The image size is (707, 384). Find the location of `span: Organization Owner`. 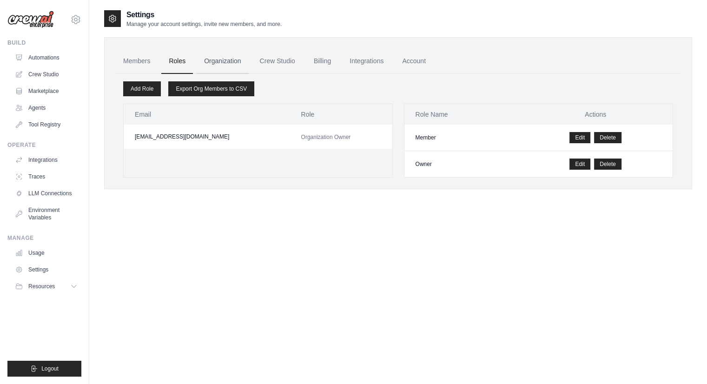

span: Organization Owner is located at coordinates (325, 137).